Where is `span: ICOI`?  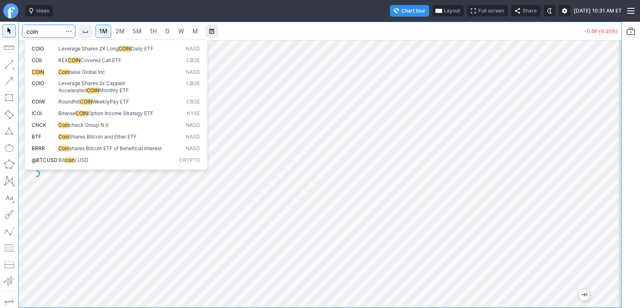
span: ICOI is located at coordinates (37, 113).